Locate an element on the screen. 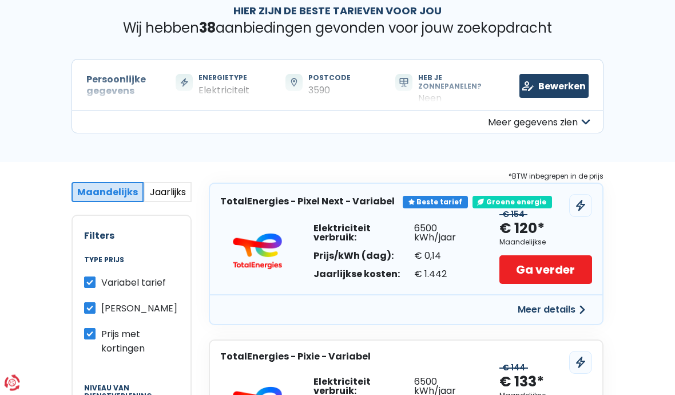 The height and width of the screenshot is (395, 675). button: Jaarlijks is located at coordinates (168, 192).